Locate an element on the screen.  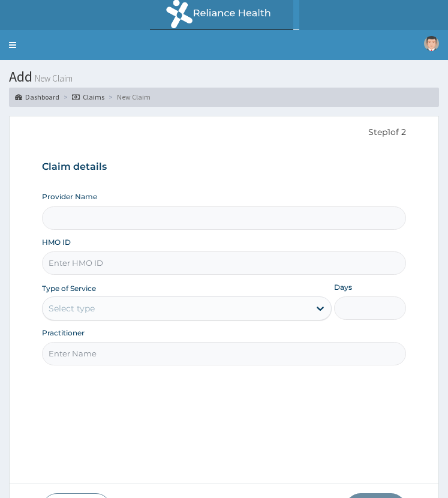
small: New Claim is located at coordinates (52, 78).